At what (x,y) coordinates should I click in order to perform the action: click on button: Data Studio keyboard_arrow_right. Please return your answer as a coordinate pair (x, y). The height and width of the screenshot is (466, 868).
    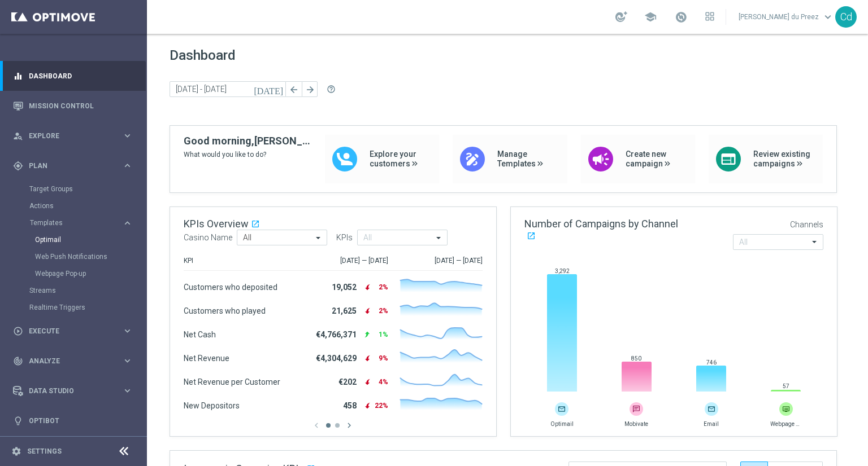
    Looking at the image, I should click on (73, 391).